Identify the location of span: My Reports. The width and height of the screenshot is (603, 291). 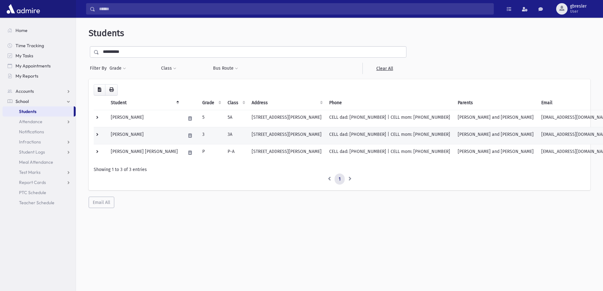
(27, 76).